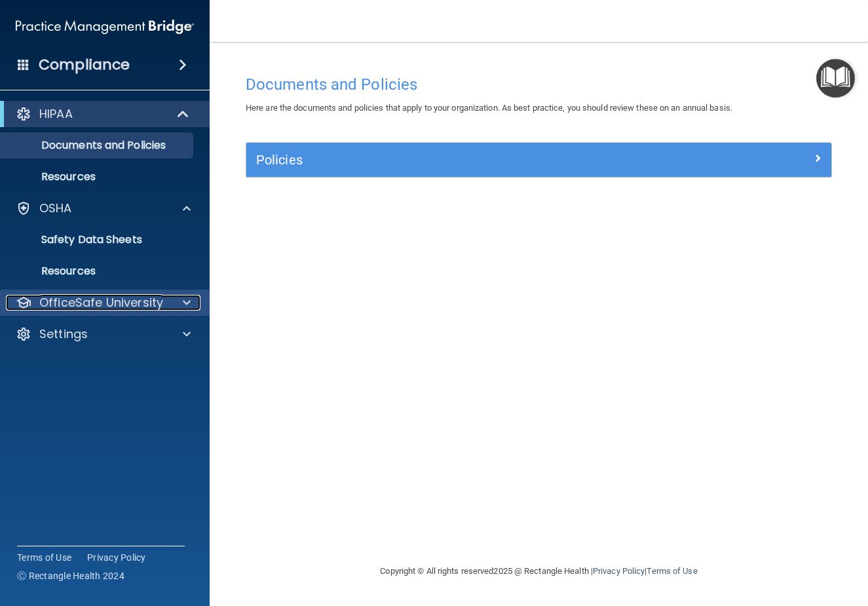  Describe the element at coordinates (539, 571) in the screenshot. I see `div: Copyright © All rights reserved 2025 @ Rectangle Health | |` at that location.